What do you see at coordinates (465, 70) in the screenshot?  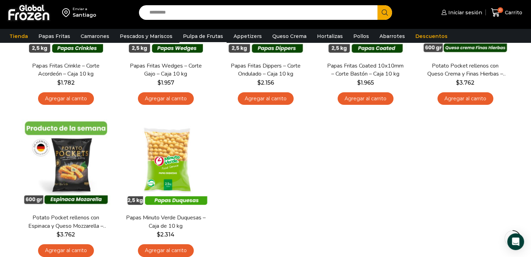 I see `a: Potato Pocket rellenos con Queso Crema y Finas Hierbas – Caja 8.4 kg` at bounding box center [465, 70].